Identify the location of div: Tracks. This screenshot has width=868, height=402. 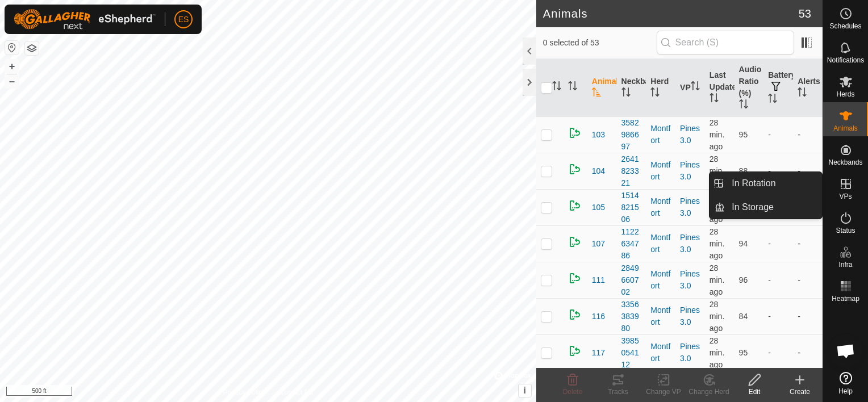
(618, 392).